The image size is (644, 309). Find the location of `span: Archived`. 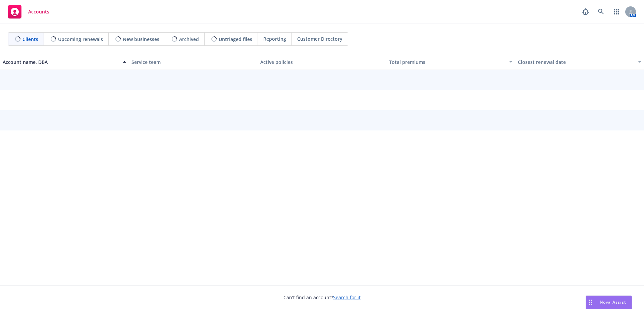

span: Archived is located at coordinates (189, 39).